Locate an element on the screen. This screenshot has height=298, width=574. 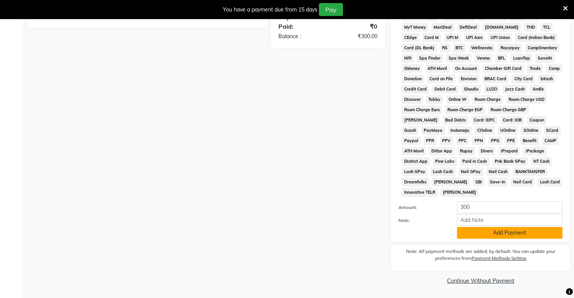
span: BANKTANSFER is located at coordinates (530, 172).